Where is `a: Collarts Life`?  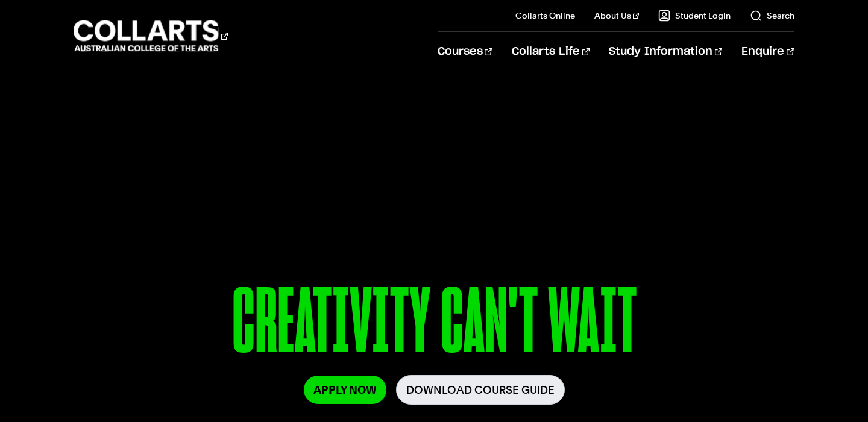 a: Collarts Life is located at coordinates (550, 52).